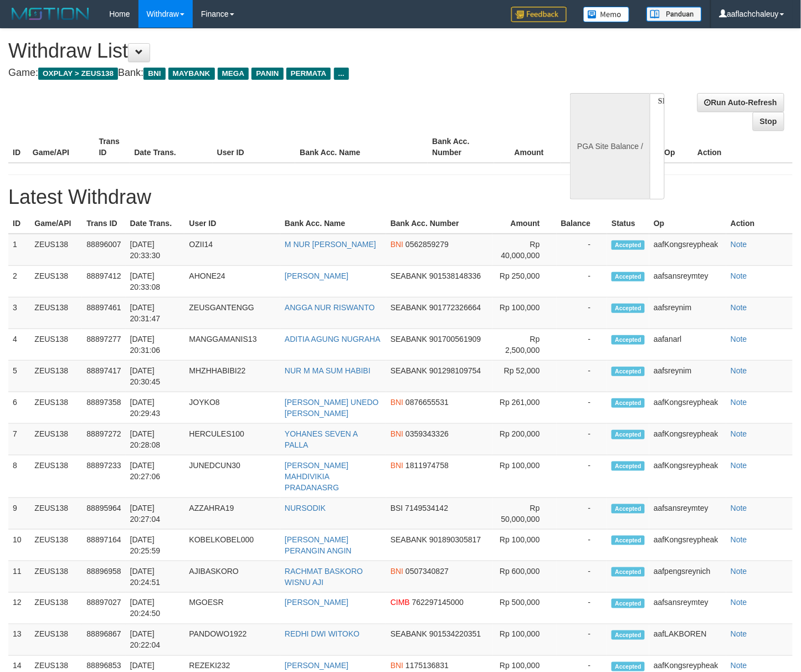 This screenshot has height=672, width=801. Describe the element at coordinates (232, 577) in the screenshot. I see `td: AJIBASKORO` at that location.